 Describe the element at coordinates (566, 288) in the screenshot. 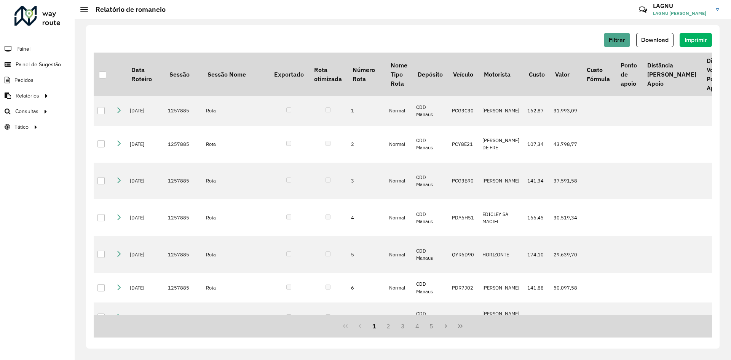

I see `td: 50.097,58` at that location.